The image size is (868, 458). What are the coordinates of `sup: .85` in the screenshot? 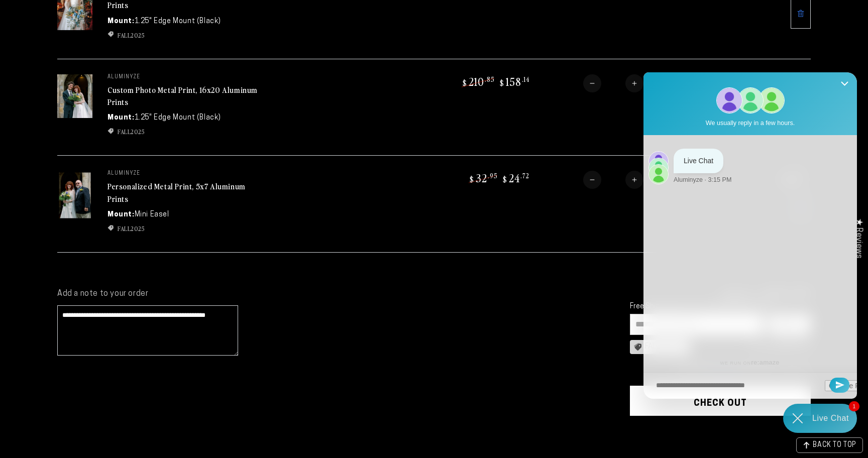 It's located at (490, 79).